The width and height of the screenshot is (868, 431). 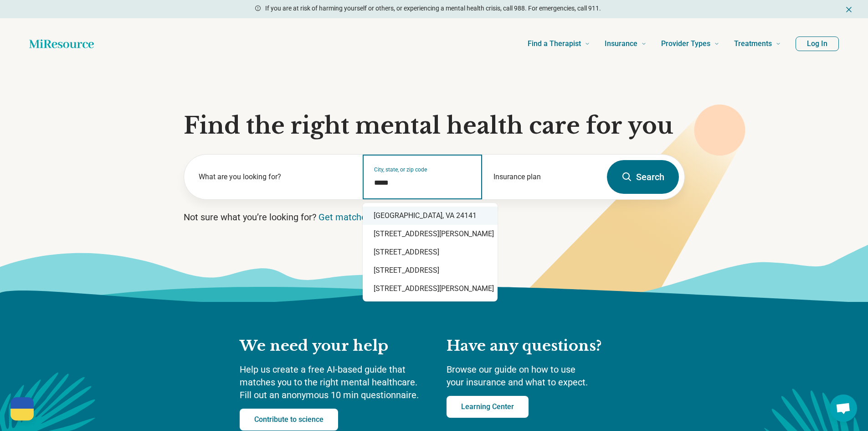 What do you see at coordinates (686, 44) in the screenshot?
I see `span: Provider Types` at bounding box center [686, 44].